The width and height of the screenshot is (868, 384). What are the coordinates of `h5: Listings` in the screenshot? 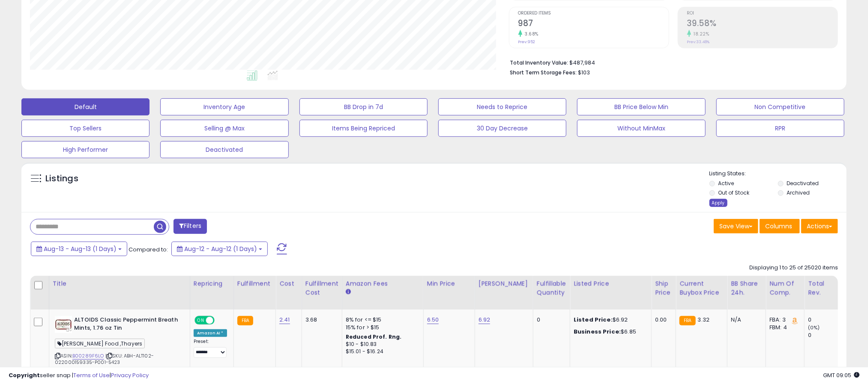 It's located at (62, 179).